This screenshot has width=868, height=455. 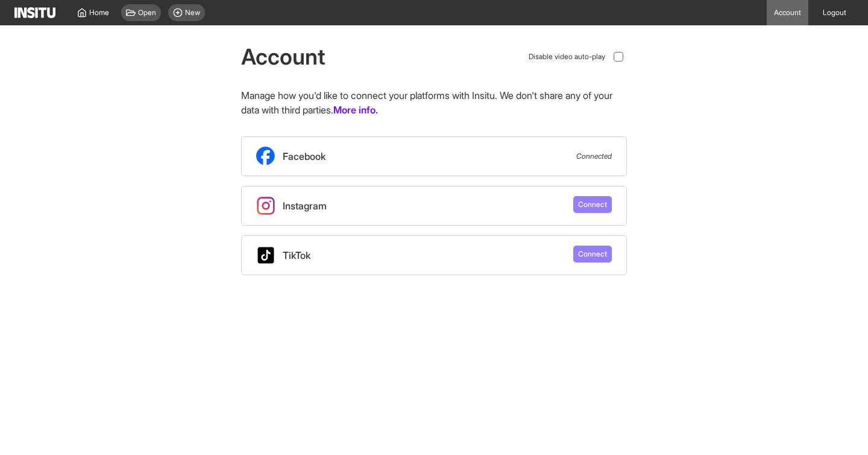 What do you see at coordinates (283, 57) in the screenshot?
I see `h1: Account` at bounding box center [283, 57].